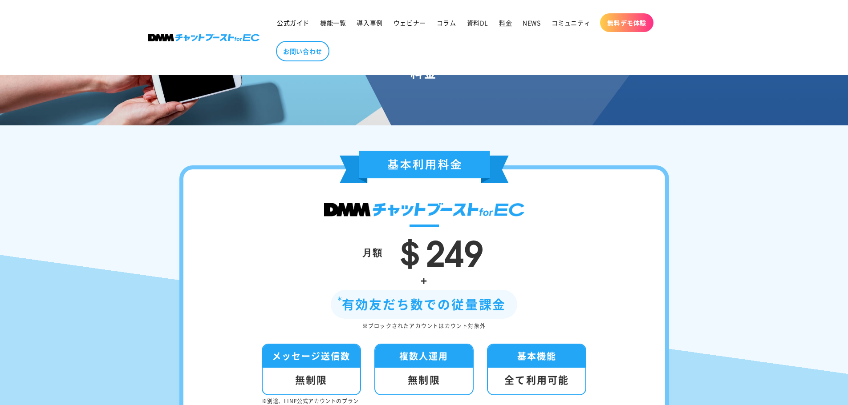 The height and width of the screenshot is (405, 848). What do you see at coordinates (424, 73) in the screenshot?
I see `h1: 料金` at bounding box center [424, 73].